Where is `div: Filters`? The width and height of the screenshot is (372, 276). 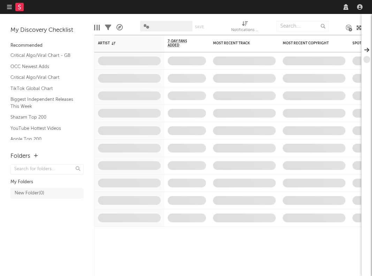
div: Filters is located at coordinates (108, 28).